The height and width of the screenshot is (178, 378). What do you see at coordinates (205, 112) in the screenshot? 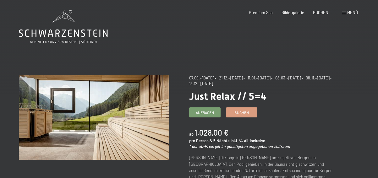
I see `a: Anfragen` at bounding box center [205, 112].